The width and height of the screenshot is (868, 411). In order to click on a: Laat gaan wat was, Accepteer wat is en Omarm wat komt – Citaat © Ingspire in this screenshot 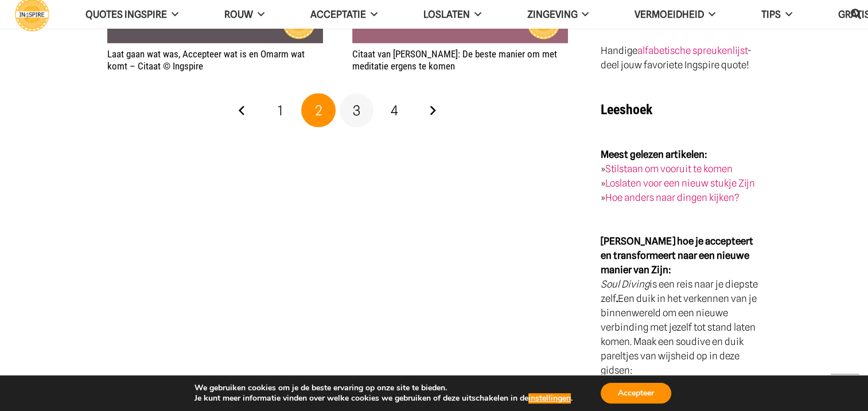, I will do `click(206, 59)`.